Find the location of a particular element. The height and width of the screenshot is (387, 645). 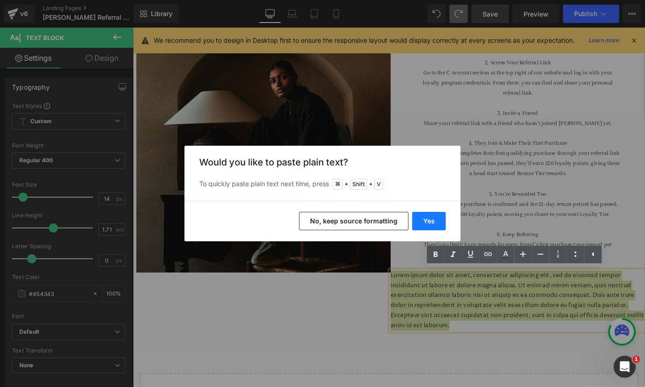

u: here is located at coordinates (381, 5).